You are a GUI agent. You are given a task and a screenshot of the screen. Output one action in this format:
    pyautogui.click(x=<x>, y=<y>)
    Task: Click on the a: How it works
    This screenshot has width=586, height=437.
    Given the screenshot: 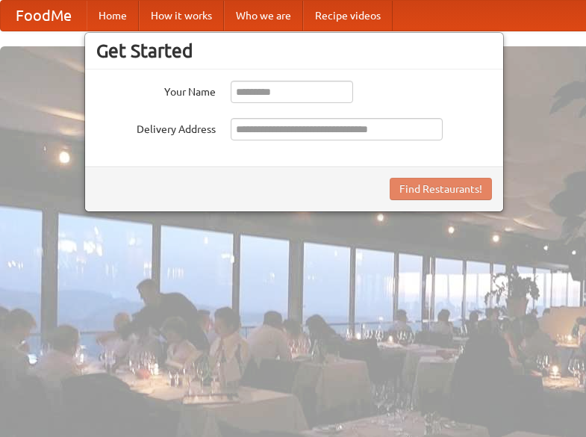 What is the action you would take?
    pyautogui.click(x=181, y=16)
    